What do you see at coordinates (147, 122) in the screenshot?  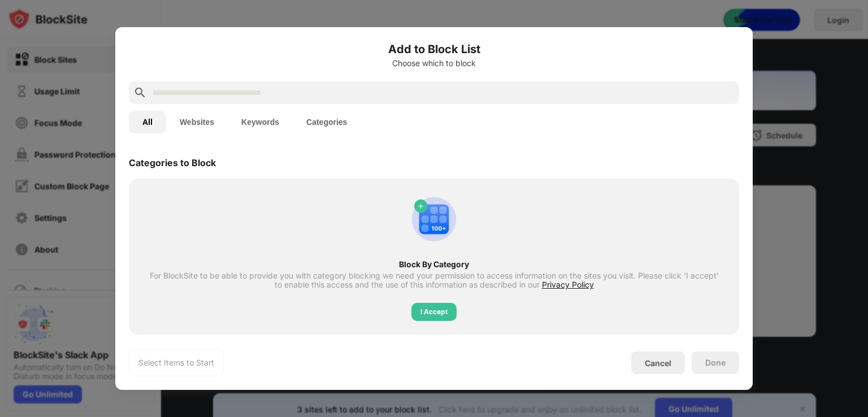 I see `button: All` at bounding box center [147, 122].